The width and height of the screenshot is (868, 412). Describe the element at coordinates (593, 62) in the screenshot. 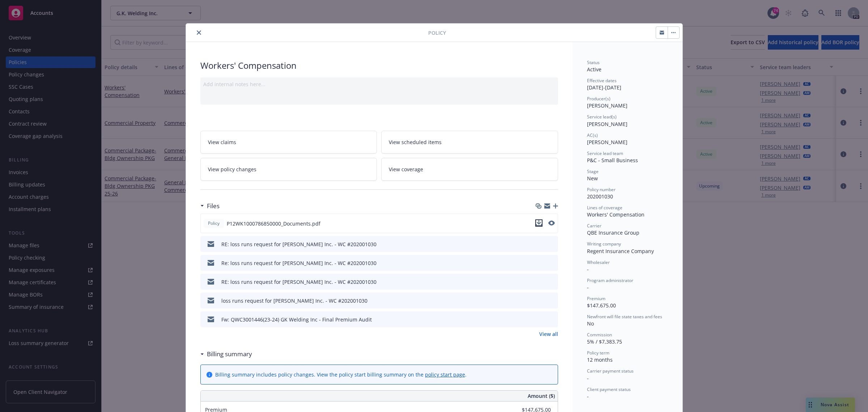

I see `span: Status` at that location.